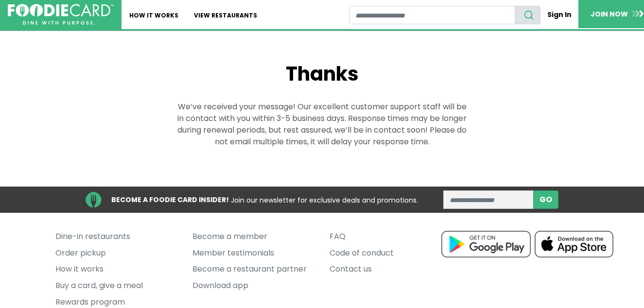 This screenshot has width=644, height=308. I want to click on p: We’ve received your message! Our excellent customer support staff will be in contact with you wit..., so click(322, 124).